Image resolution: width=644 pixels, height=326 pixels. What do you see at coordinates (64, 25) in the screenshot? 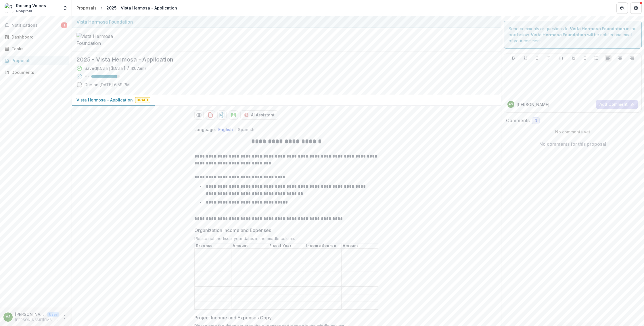
I see `span: 1` at bounding box center [64, 25].